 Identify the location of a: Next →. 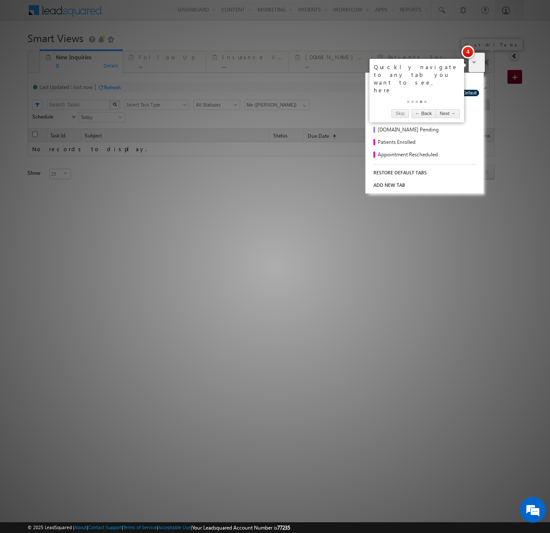
(448, 113).